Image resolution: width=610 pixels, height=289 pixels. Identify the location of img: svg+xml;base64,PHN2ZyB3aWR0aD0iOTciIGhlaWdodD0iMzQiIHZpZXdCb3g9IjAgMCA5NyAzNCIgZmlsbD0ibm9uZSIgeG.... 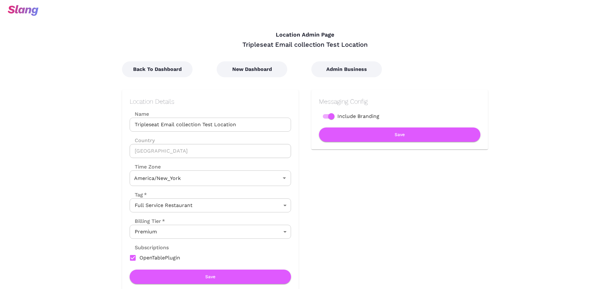
(23, 10).